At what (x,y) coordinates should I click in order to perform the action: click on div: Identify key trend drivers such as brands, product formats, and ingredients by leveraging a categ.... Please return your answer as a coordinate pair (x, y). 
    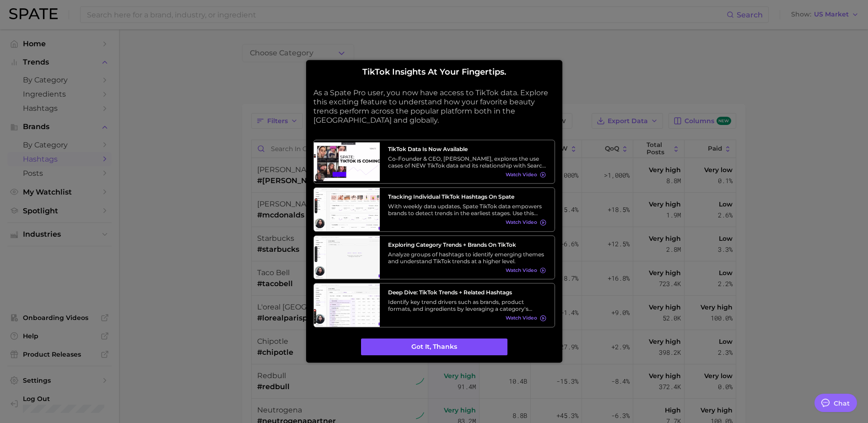
    Looking at the image, I should click on (467, 305).